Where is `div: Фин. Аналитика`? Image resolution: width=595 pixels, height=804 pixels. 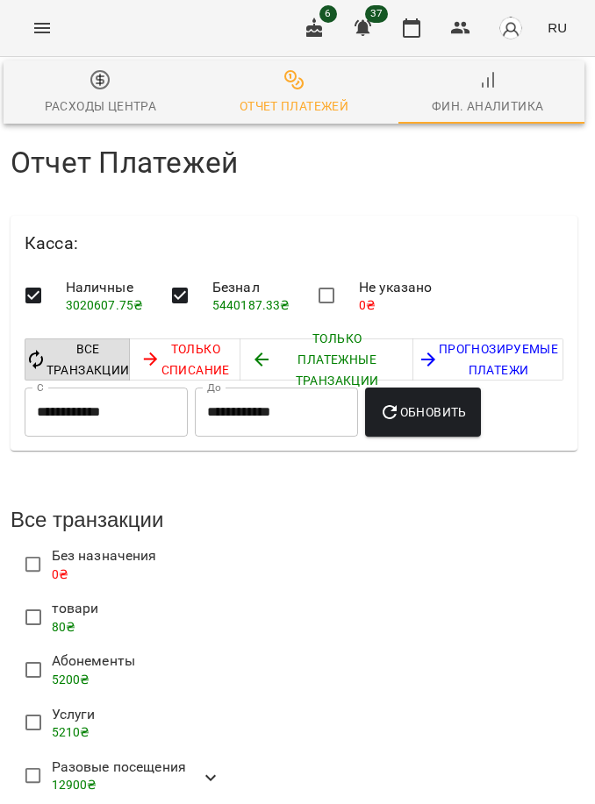 div: Фин. Аналитика is located at coordinates (488, 106).